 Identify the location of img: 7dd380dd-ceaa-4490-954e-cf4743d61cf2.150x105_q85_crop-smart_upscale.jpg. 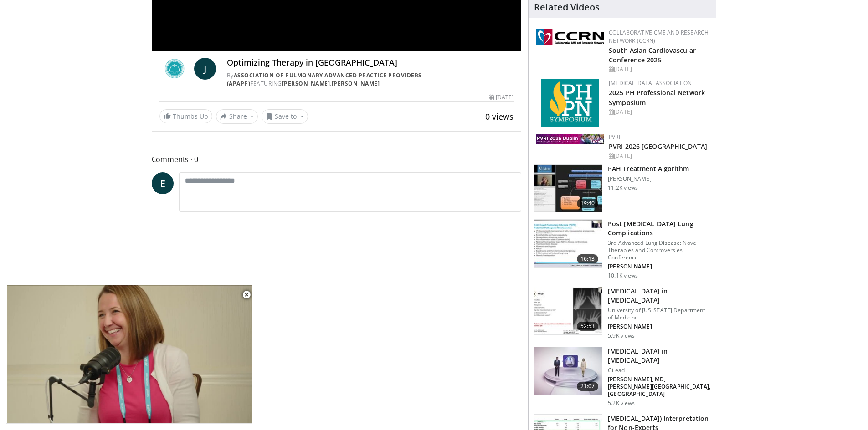
(568, 188).